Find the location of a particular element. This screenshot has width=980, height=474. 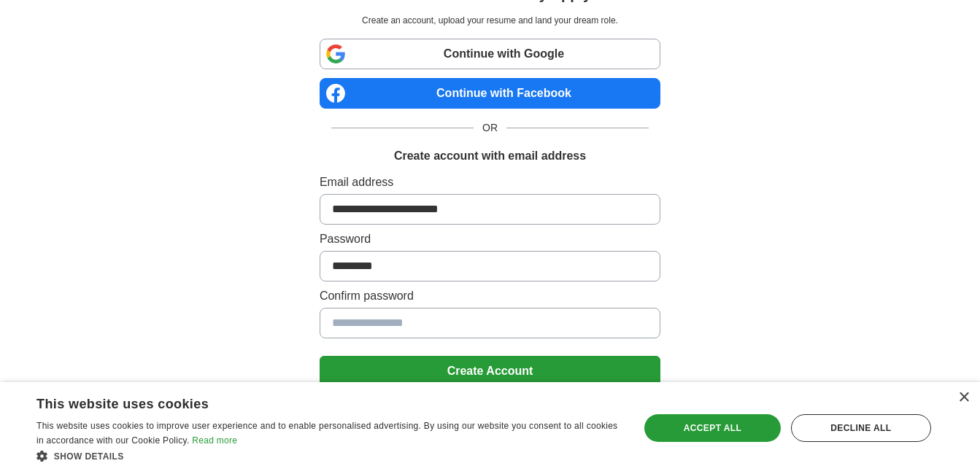

div: This website uses cookies is located at coordinates (310, 402).